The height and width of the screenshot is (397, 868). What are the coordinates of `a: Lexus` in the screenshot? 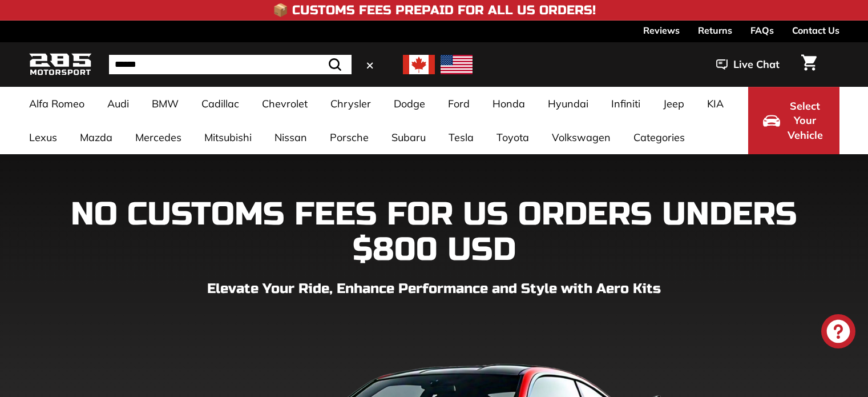 It's located at (43, 137).